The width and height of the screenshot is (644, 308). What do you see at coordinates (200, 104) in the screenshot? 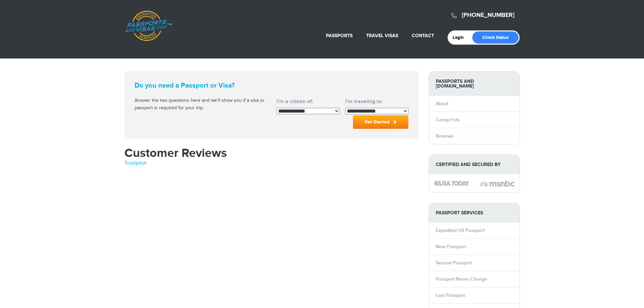
I see `p: Answer the two questions here and we'll show you if a visa or passport is required for your trip:` at bounding box center [200, 104].